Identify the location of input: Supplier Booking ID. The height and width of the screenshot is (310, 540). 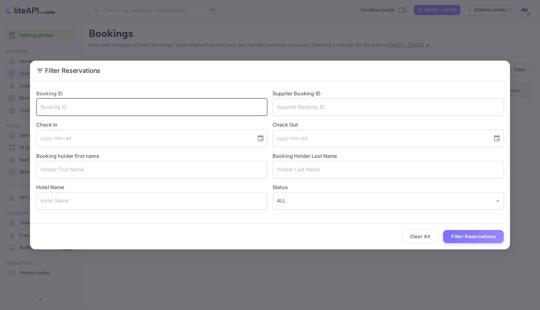
(388, 107).